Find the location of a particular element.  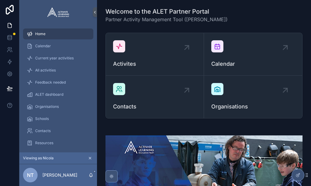

span: ALET dashboard is located at coordinates (49, 95).